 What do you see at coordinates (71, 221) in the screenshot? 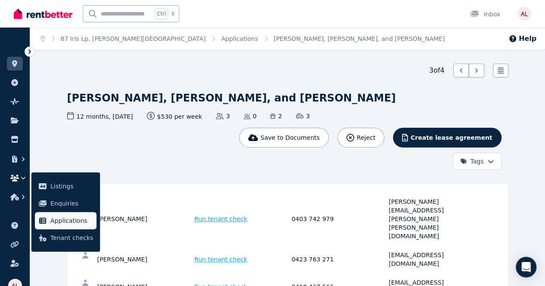
I see `span: Applications` at bounding box center [71, 221].